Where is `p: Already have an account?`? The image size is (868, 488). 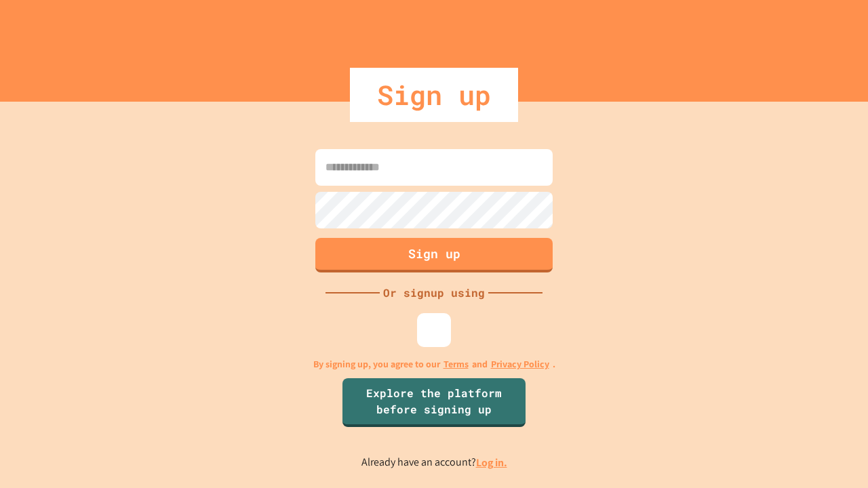
p: Already have an account? is located at coordinates (434, 463).